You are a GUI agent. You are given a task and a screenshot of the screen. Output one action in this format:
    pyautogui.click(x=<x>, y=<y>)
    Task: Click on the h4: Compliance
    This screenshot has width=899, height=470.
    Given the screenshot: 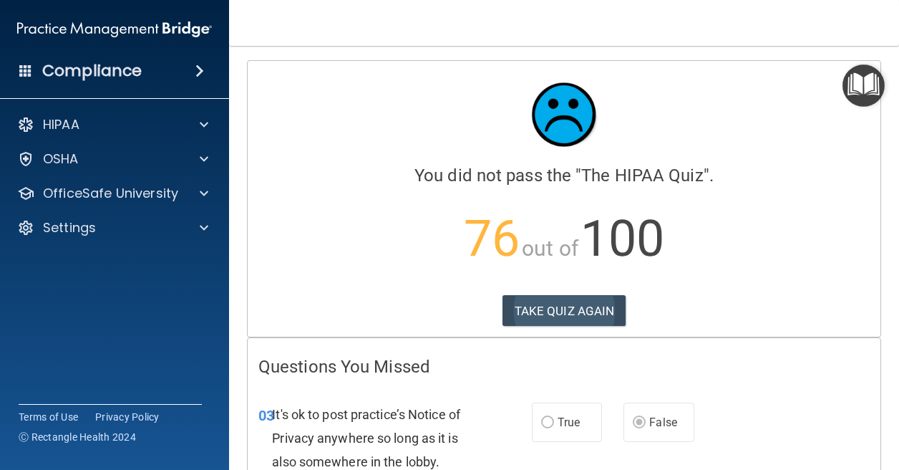 What is the action you would take?
    pyautogui.click(x=92, y=71)
    